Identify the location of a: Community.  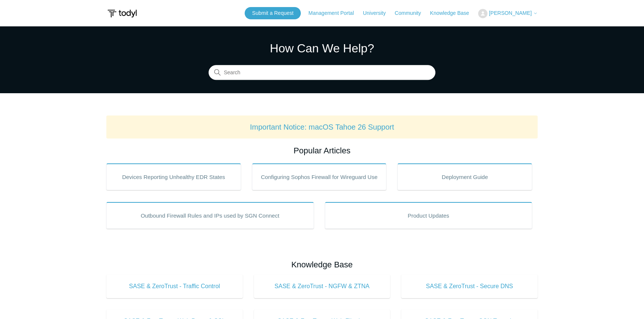
(411, 13).